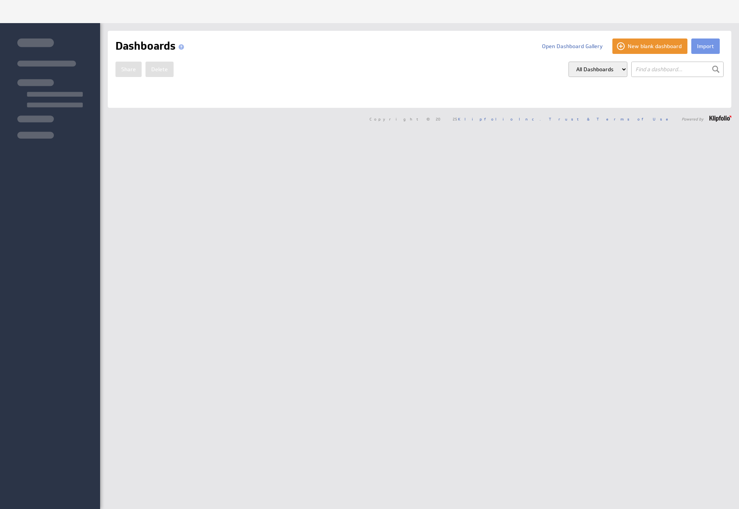  I want to click on span: Powered by, so click(692, 119).